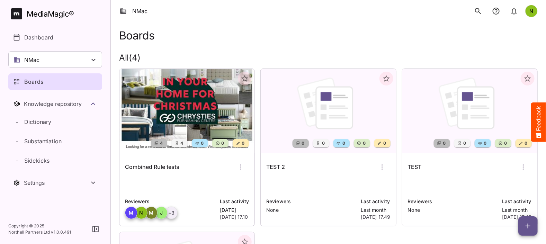  Describe the element at coordinates (55, 122) in the screenshot. I see `a: Dictionary` at that location.